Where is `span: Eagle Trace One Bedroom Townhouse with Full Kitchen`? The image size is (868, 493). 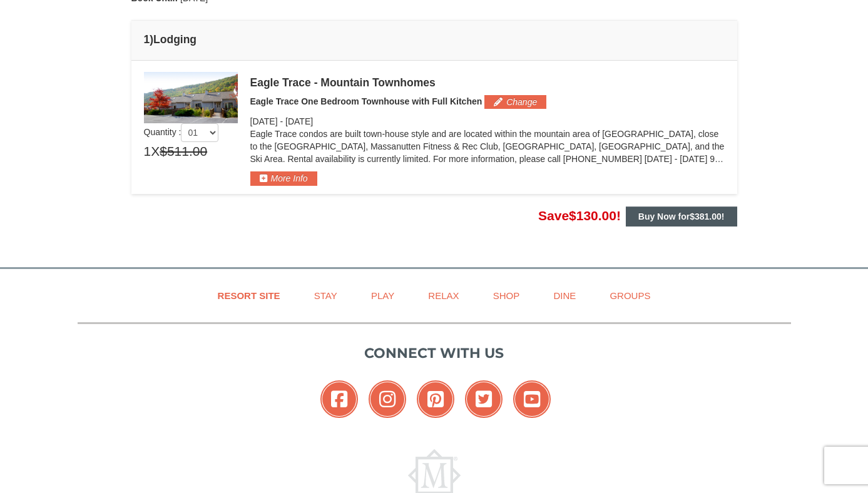
span: Eagle Trace One Bedroom Townhouse with Full Kitchen is located at coordinates (366, 101).